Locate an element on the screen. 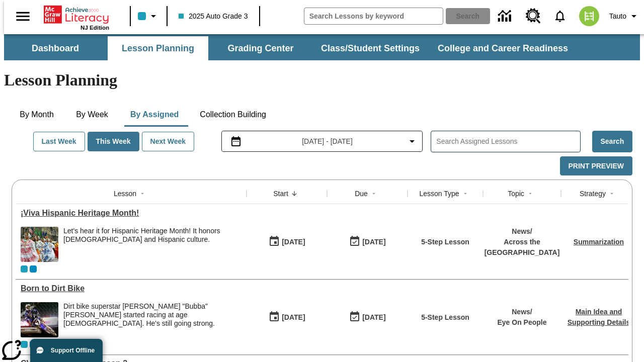 This screenshot has height=362, width=644. button: Collection Building is located at coordinates (233, 115).